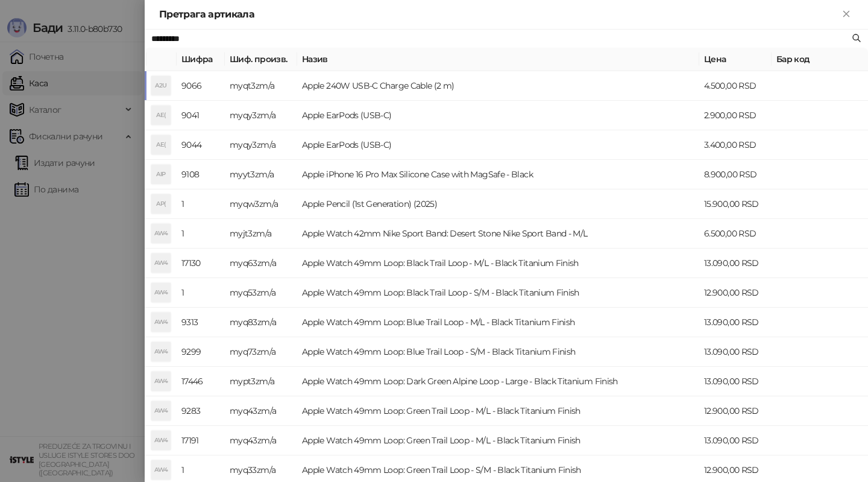 This screenshot has height=482, width=868. I want to click on td: 17446, so click(201, 382).